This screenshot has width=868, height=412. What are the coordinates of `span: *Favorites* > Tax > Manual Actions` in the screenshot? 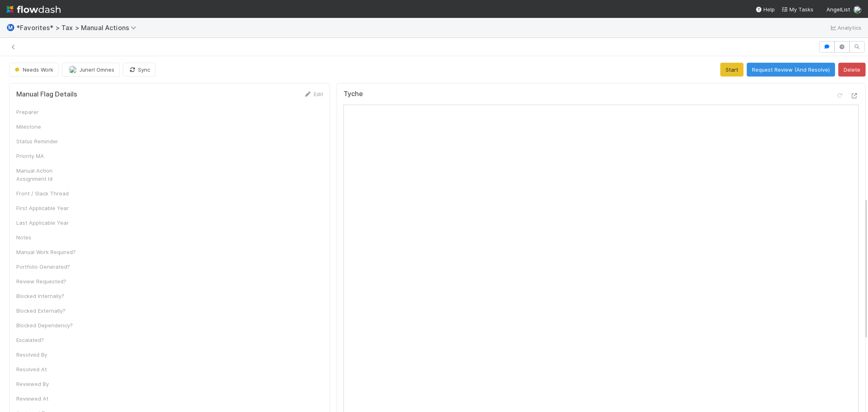 It's located at (78, 28).